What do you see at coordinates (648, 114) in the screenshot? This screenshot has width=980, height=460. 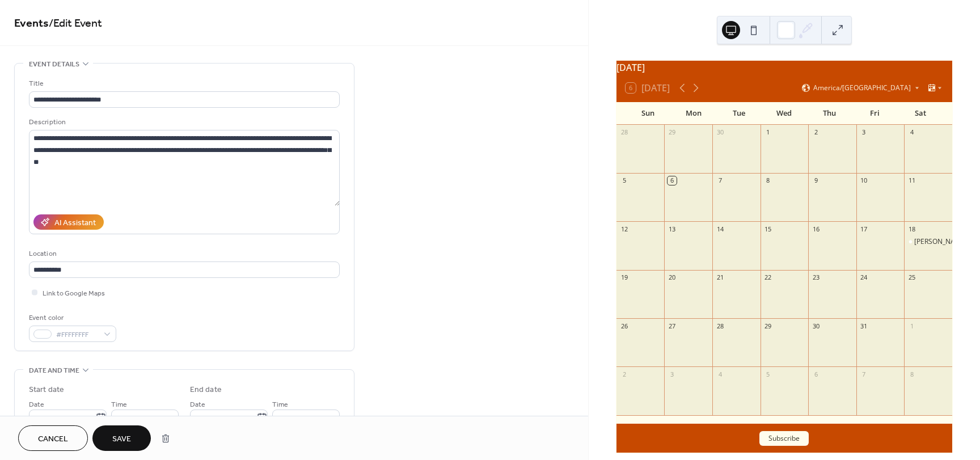 I see `div: Sun` at bounding box center [648, 114].